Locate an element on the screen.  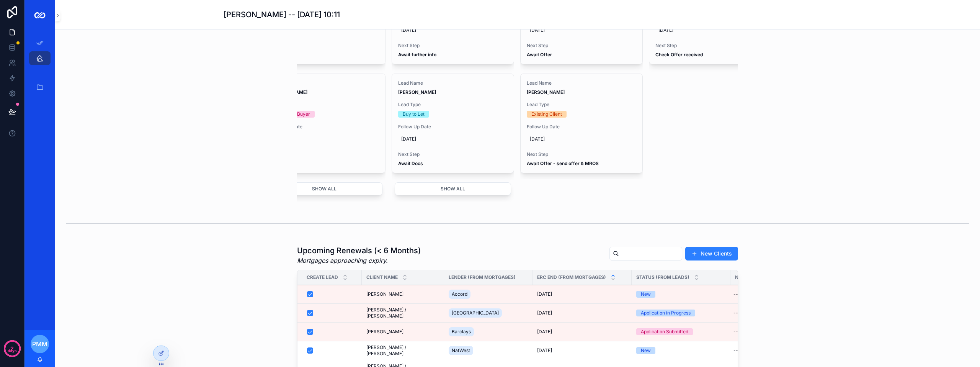
button: New Clients is located at coordinates (712, 253).